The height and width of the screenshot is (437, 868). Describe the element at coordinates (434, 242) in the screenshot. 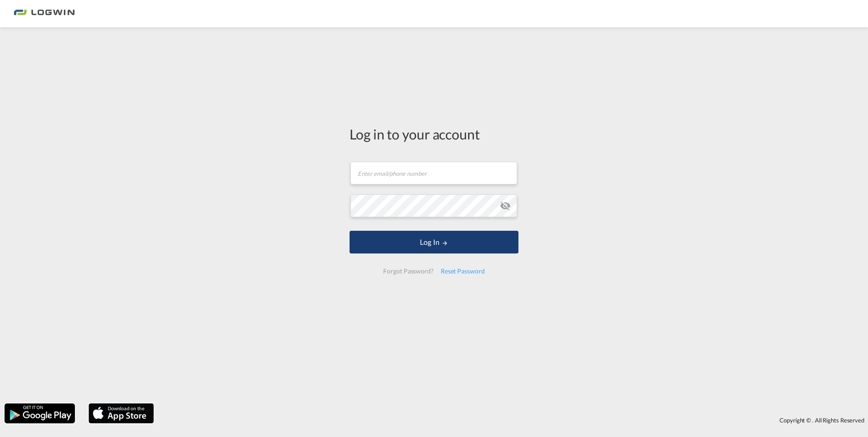

I see `button: LOGIN` at that location.